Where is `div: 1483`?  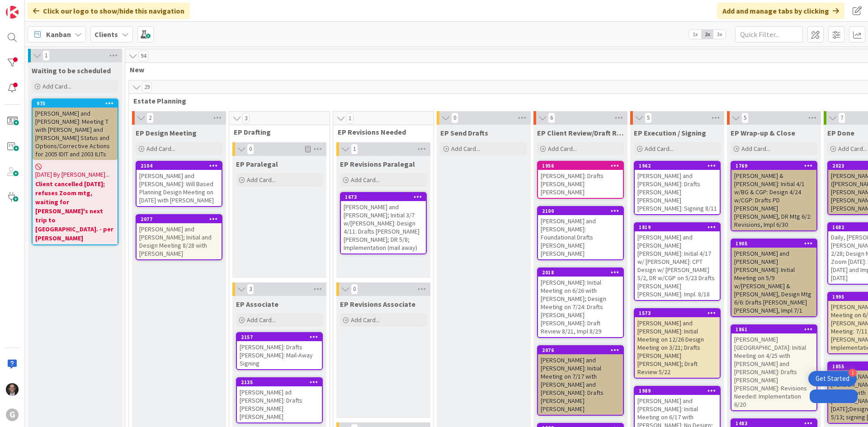
div: 1483 is located at coordinates (776, 423).